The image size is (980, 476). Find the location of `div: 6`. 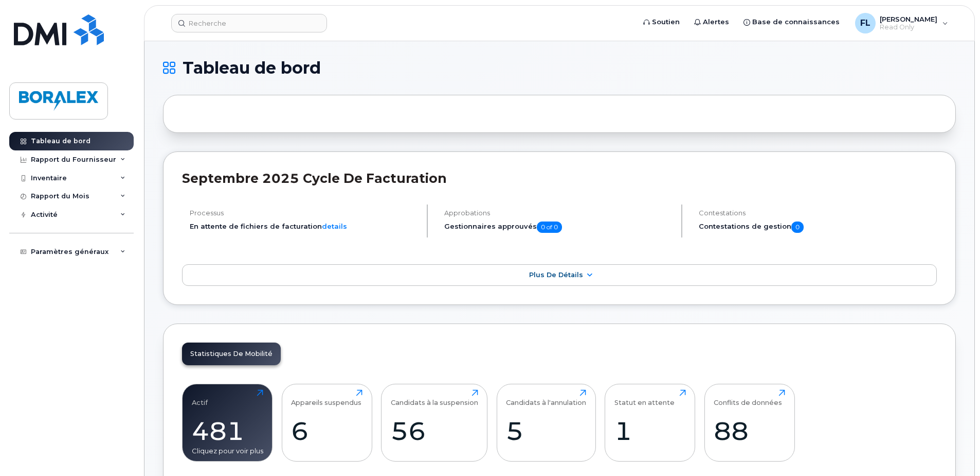

div: 6 is located at coordinates (326, 430).